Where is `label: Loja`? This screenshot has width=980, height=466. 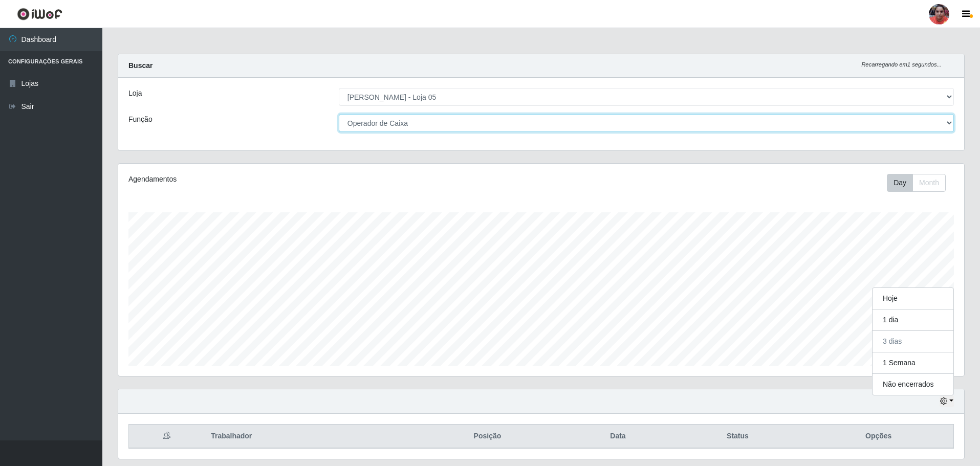 label: Loja is located at coordinates (135, 93).